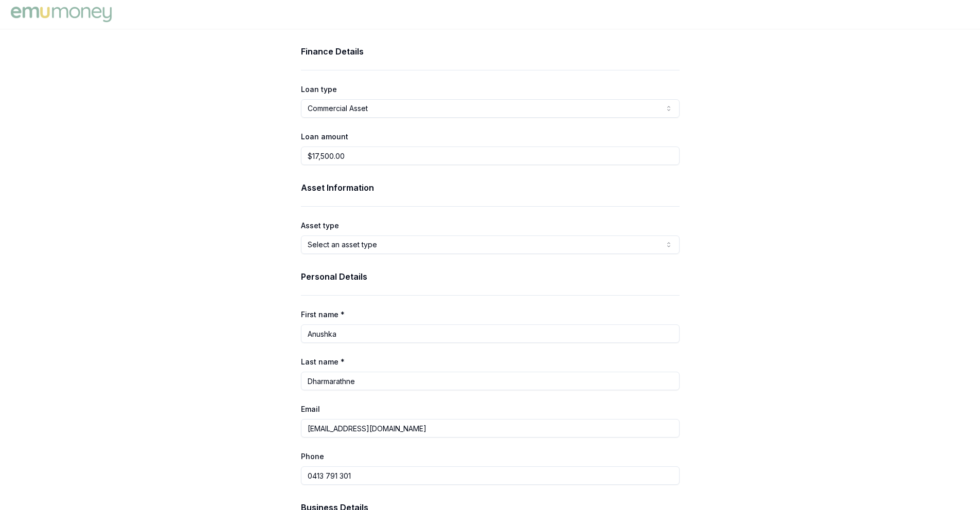  Describe the element at coordinates (319, 89) in the screenshot. I see `label: Loan type` at that location.